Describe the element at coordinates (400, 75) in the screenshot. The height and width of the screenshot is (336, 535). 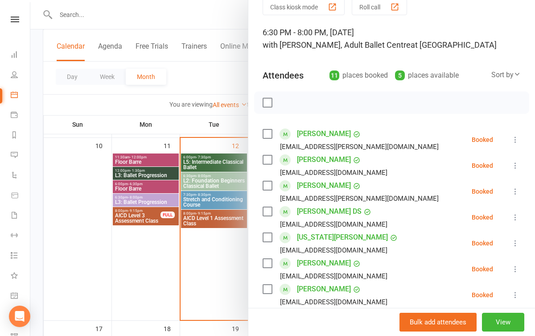
I see `div: 5` at that location.